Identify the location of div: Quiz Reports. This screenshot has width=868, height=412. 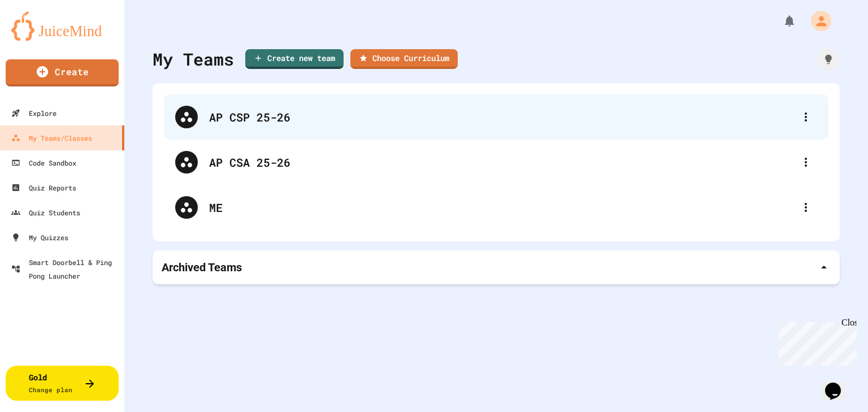
(44, 187).